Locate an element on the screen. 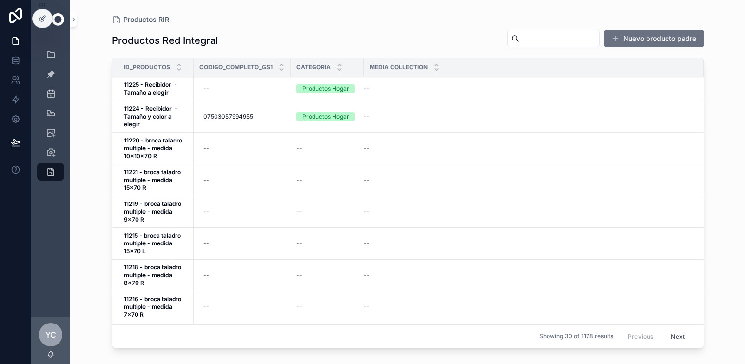  a: 11225 - Recibidor - Tamaño a elegir is located at coordinates (155, 89).